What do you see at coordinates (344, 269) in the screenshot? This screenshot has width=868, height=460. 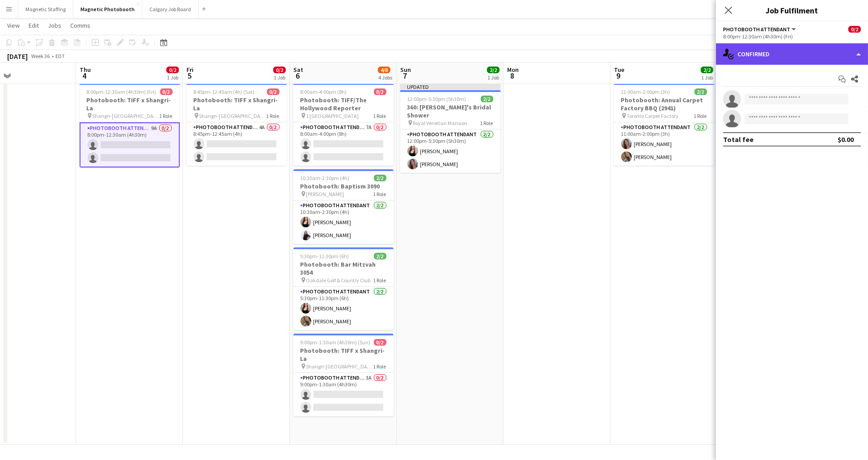 I see `h3: Photobooth: Bar Mitzvah 3054` at bounding box center [344, 269].